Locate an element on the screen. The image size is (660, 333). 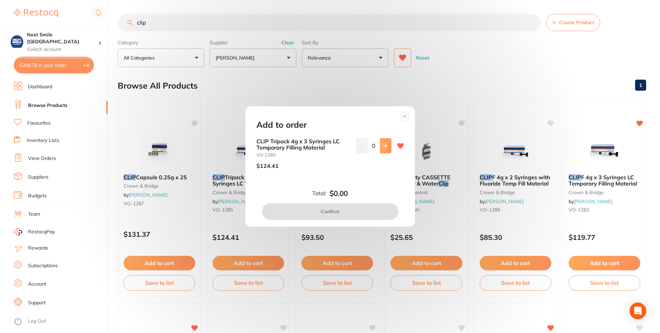
h2: Add to order is located at coordinates (281, 125).